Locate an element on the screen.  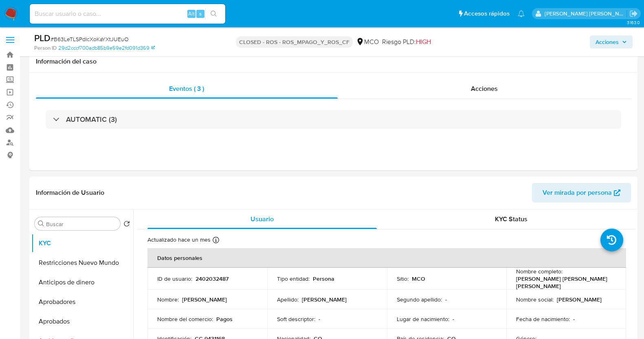
p: Segundo apellido : is located at coordinates (419, 300).